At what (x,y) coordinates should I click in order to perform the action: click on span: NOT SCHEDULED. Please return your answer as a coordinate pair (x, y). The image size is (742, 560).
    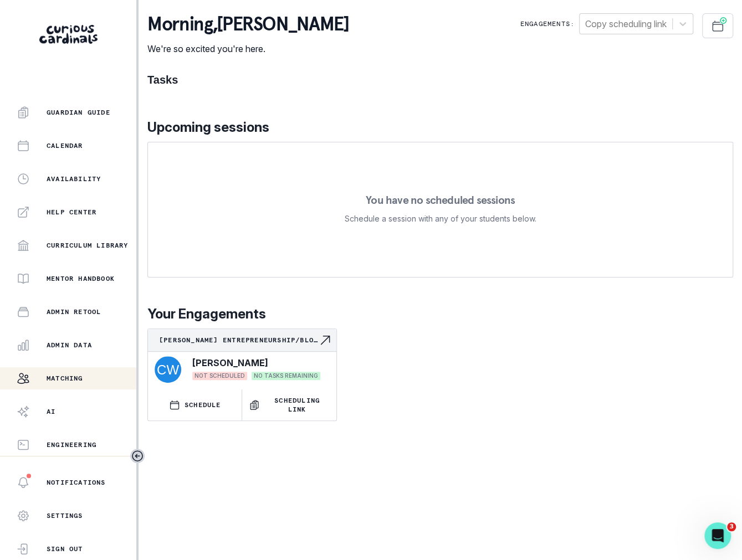
    Looking at the image, I should click on (220, 375).